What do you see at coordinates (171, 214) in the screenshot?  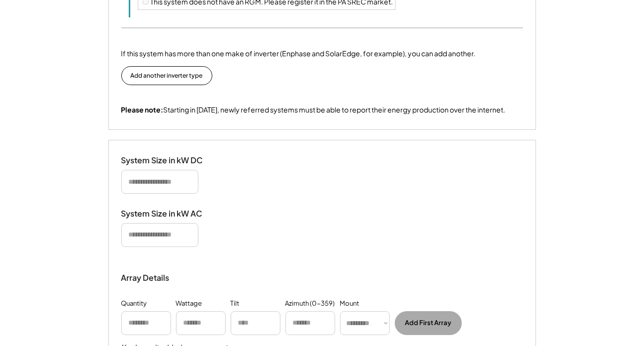 I see `div: System Size in kW AC` at bounding box center [171, 214].